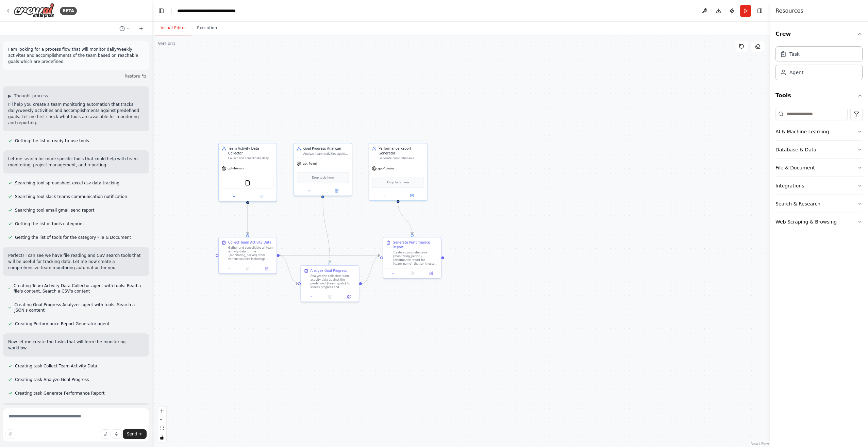 The height and width of the screenshot is (447, 868). I want to click on g: Edge from 0fe6ebcd-15e2-442f-8feb-8e4f5b17f774 to 6e064515-d840-4c5d-a5b8-def4f9b35efc, so click(247, 217).